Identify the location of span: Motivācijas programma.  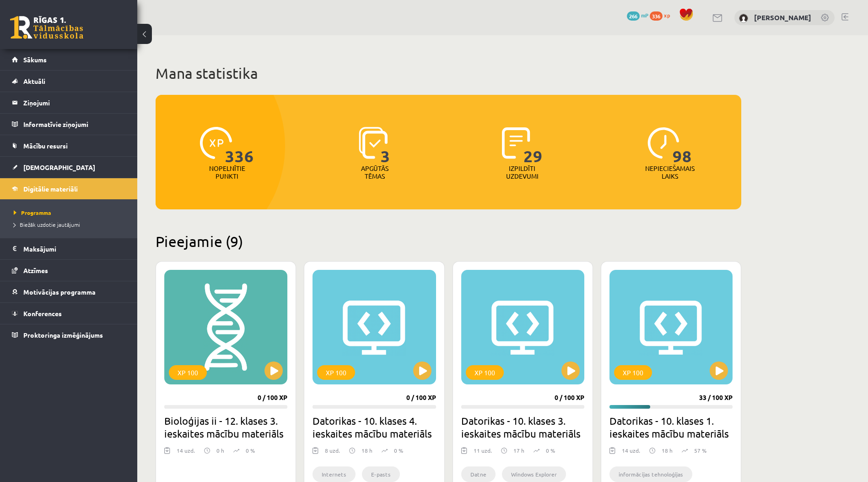
(59, 292).